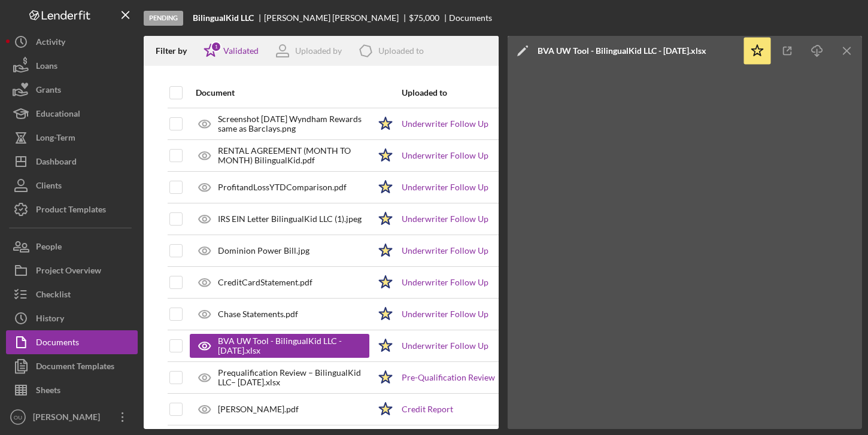 The width and height of the screenshot is (868, 435). Describe the element at coordinates (72, 113) in the screenshot. I see `button: Educational` at that location.